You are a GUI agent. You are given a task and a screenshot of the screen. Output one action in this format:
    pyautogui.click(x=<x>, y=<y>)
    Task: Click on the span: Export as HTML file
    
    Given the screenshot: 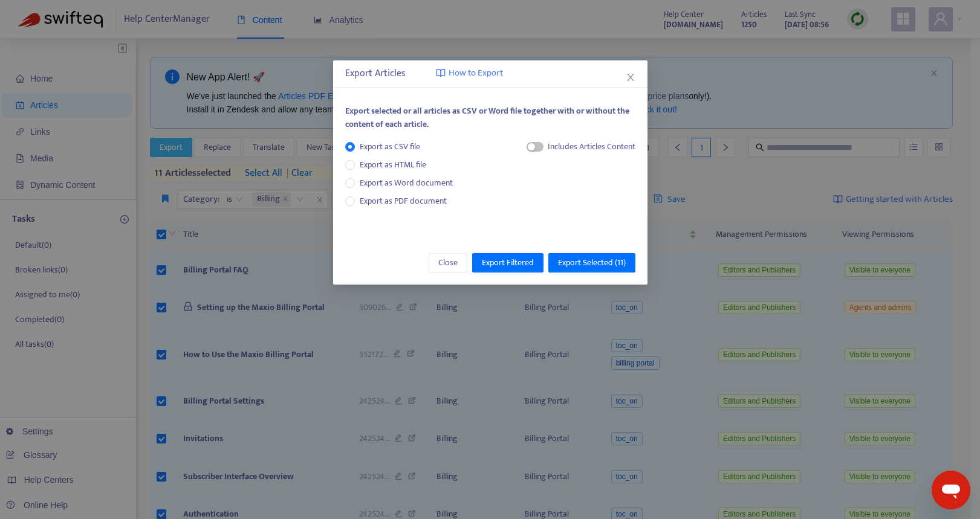 What is the action you would take?
    pyautogui.click(x=393, y=165)
    